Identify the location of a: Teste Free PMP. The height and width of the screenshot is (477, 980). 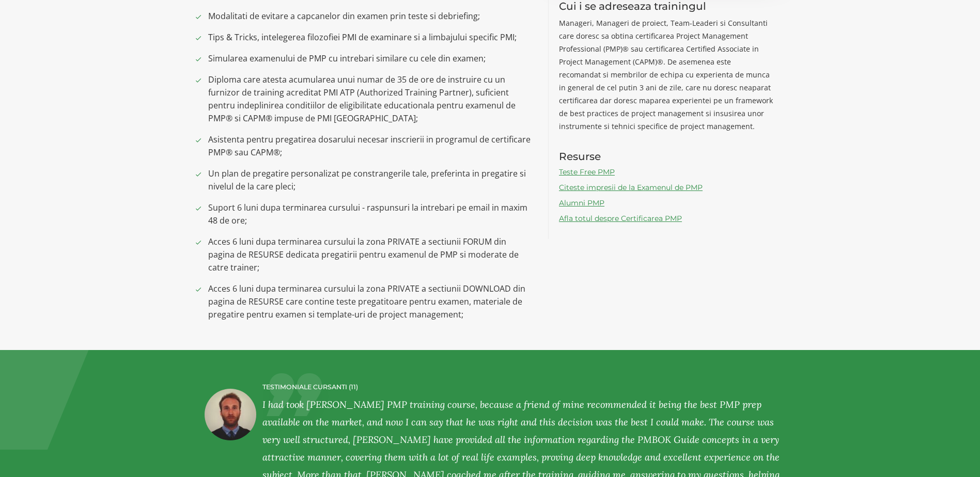
(587, 172).